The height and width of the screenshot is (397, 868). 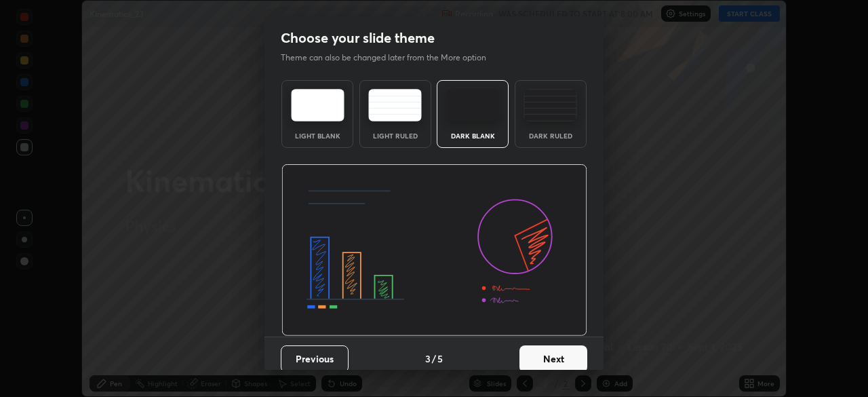 What do you see at coordinates (318, 136) in the screenshot?
I see `div: Light Blank` at bounding box center [318, 136].